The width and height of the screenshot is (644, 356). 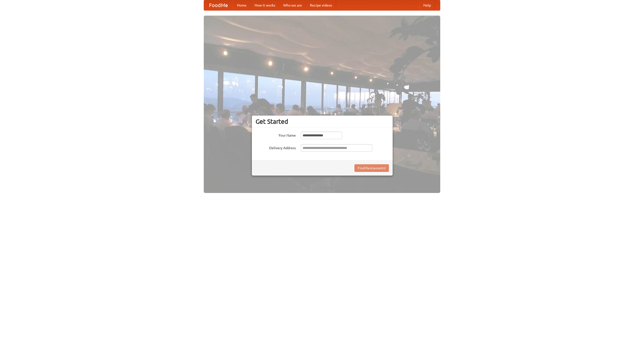 What do you see at coordinates (276, 147) in the screenshot?
I see `label: Delivery Address` at bounding box center [276, 147].